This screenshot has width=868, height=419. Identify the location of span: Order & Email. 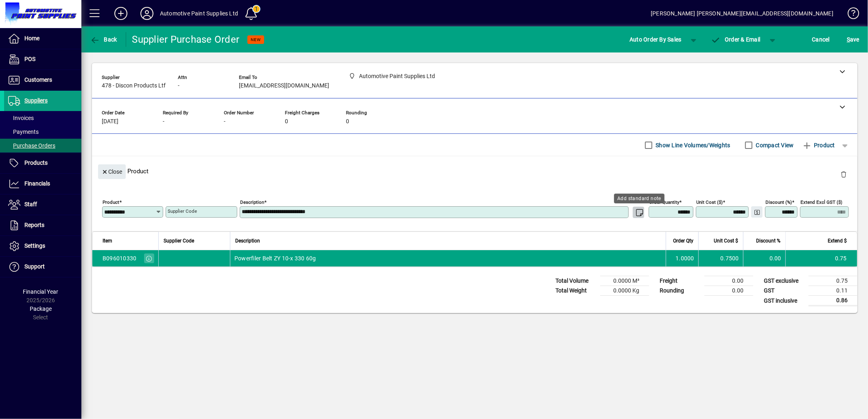
(736, 40).